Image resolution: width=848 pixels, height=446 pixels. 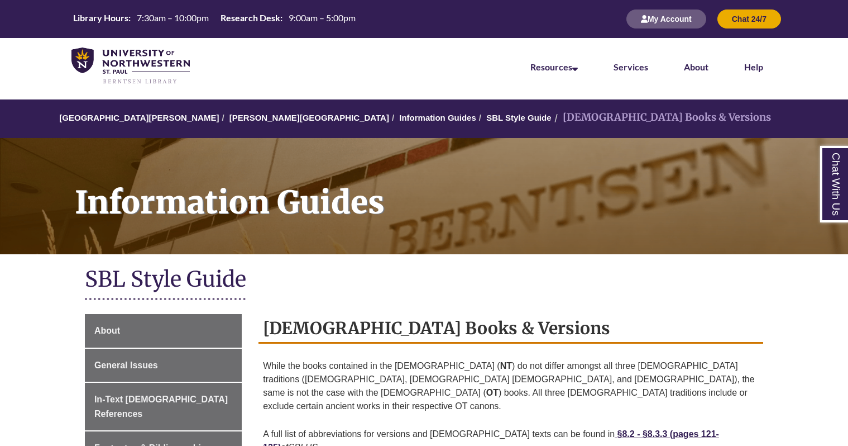 What do you see at coordinates (666, 19) in the screenshot?
I see `button: My Account` at bounding box center [666, 19].